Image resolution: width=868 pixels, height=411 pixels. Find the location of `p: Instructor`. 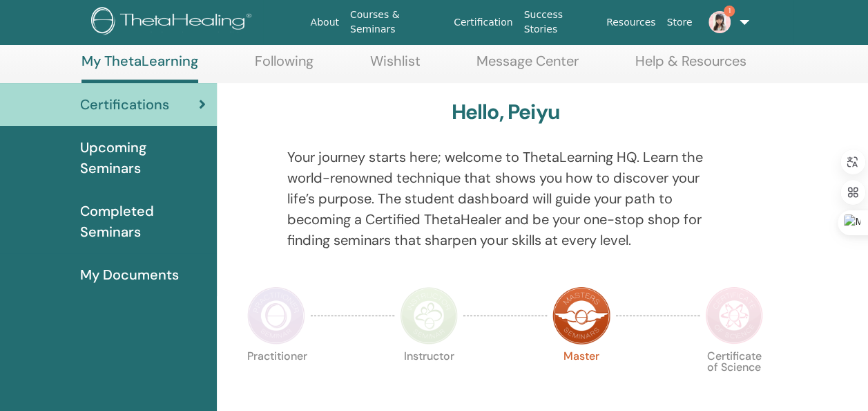

p: Instructor is located at coordinates (429, 380).